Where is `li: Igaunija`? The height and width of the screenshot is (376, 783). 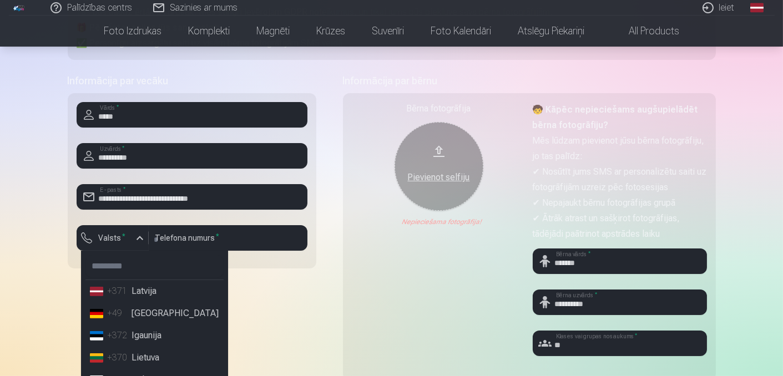
li: Igaunija is located at coordinates (154, 336).